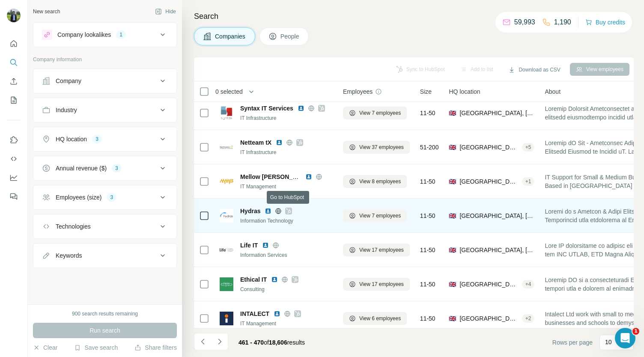  What do you see at coordinates (414, 16) in the screenshot?
I see `h4: Search` at bounding box center [414, 16].